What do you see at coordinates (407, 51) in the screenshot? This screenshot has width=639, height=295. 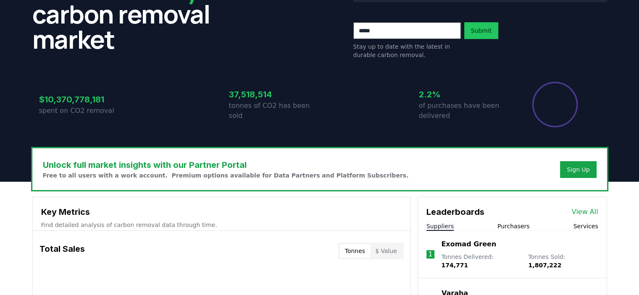 I see `p: Stay up to date with the latest in durable carbon removal.` at bounding box center [407, 51].